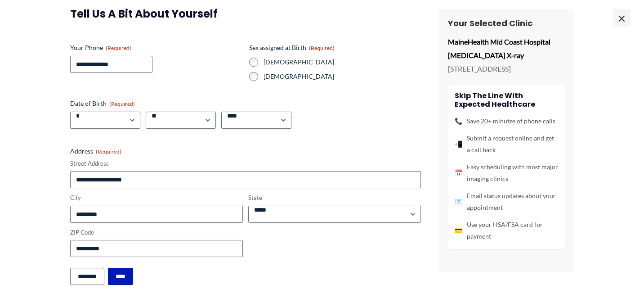 This screenshot has width=644, height=303. What do you see at coordinates (157, 197) in the screenshot?
I see `label: City` at bounding box center [157, 197].